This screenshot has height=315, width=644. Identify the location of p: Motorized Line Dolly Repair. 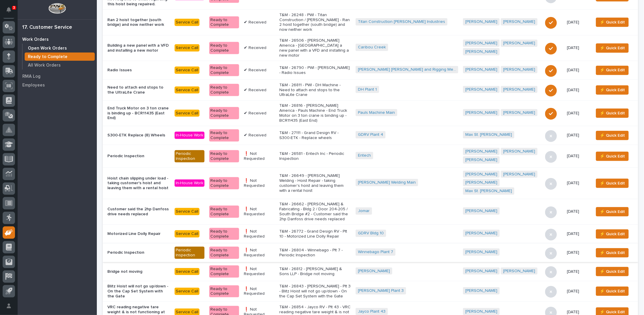
(138, 234).